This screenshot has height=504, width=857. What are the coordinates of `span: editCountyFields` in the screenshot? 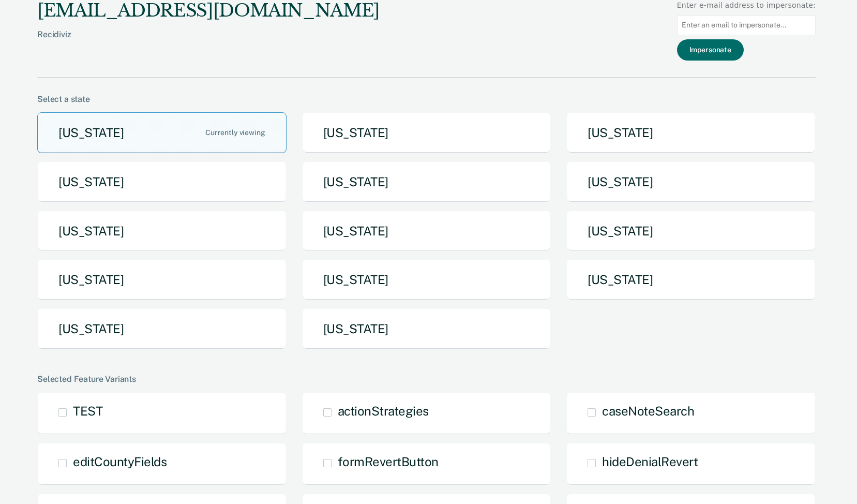 It's located at (120, 461).